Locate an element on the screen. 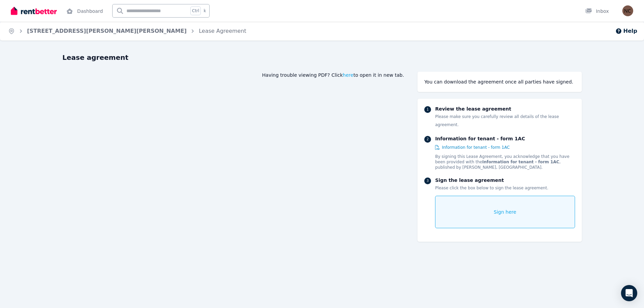 This screenshot has width=644, height=308. a: Lease Agreement is located at coordinates (222, 31).